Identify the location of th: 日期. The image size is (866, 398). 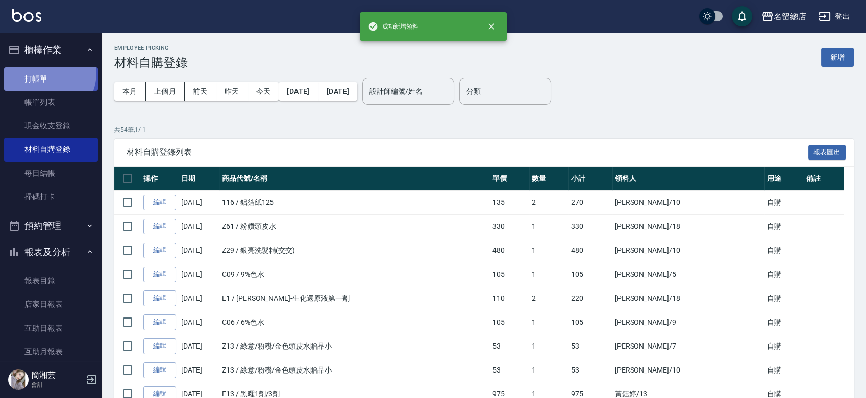
(199, 179).